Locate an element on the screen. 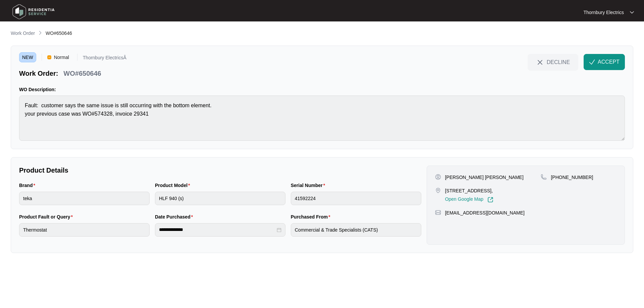  a: Work Order is located at coordinates (23, 33).